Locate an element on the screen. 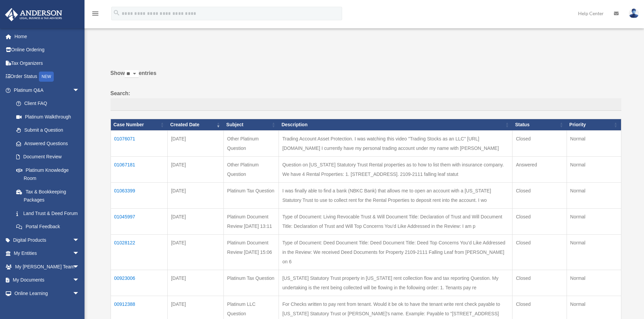 This screenshot has height=319, width=644. a: Home is located at coordinates (47, 36).